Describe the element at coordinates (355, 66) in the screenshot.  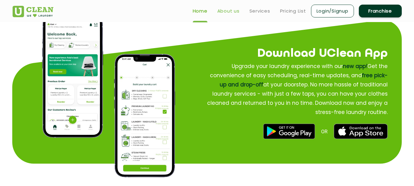
I see `span: new app!` at that location.